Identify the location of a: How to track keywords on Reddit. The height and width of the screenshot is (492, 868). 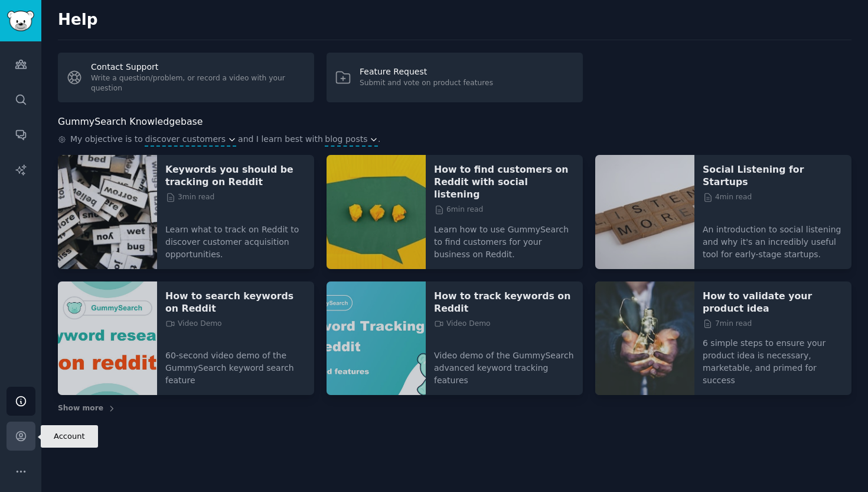
(504, 302).